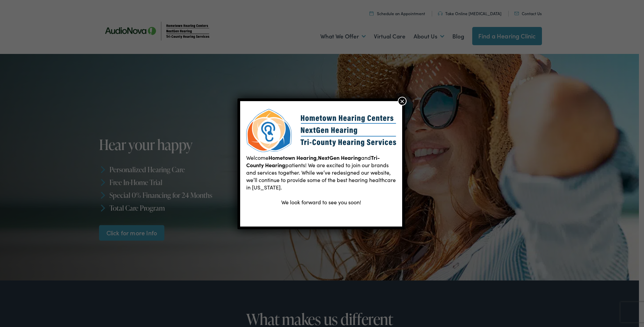 The image size is (644, 327). Describe the element at coordinates (402, 101) in the screenshot. I see `button: Close` at that location.